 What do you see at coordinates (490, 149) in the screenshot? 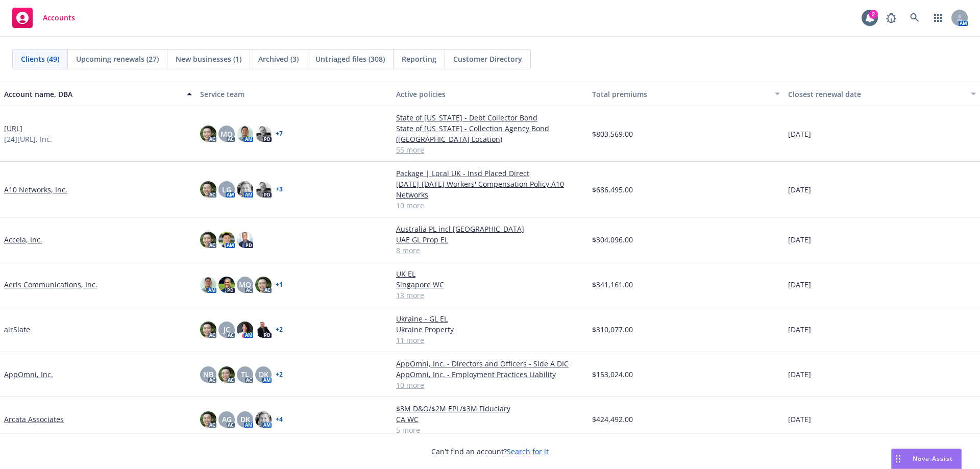
I see `a: 55 more` at bounding box center [490, 149].